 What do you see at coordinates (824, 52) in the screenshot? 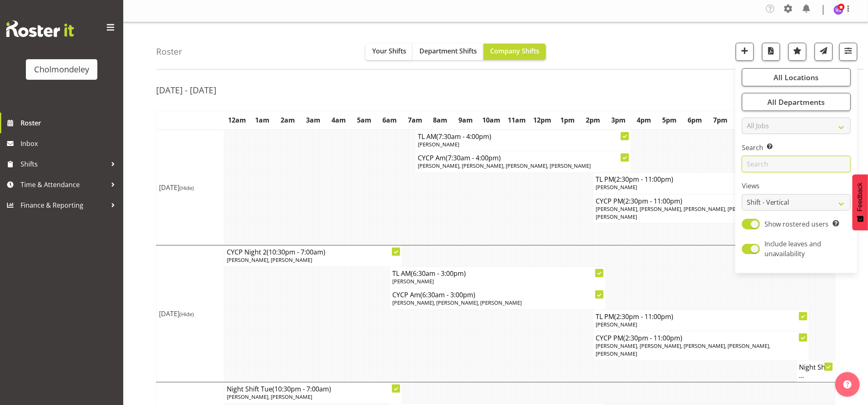
I see `button: Send a list of all shifts for the selected filtered period to all rostered employees.` at bounding box center [824, 52].